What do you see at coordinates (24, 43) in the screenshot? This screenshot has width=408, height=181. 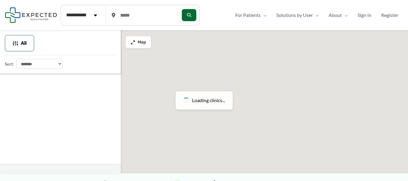 I see `span: All` at bounding box center [24, 43].